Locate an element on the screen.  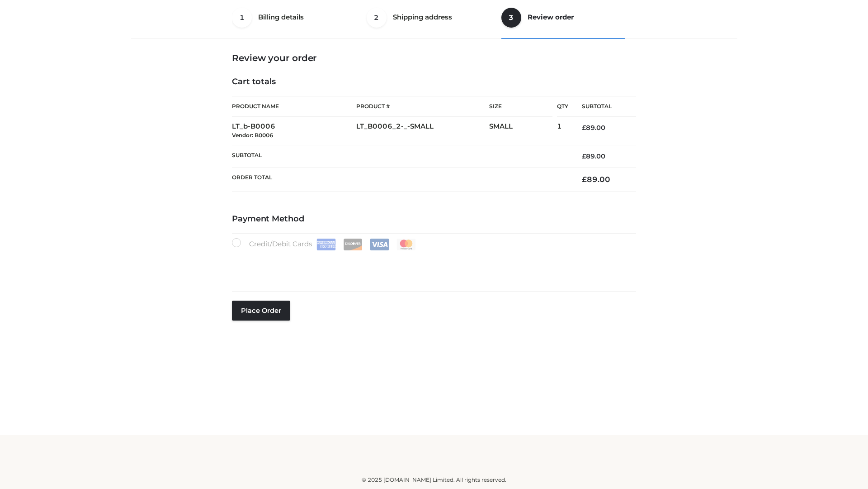
h4: Payment Method is located at coordinates (434, 219).